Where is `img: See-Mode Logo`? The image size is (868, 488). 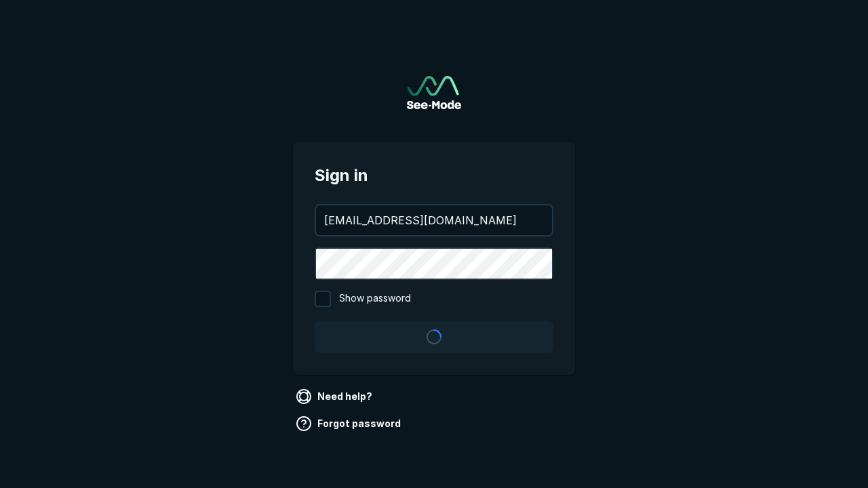 img: See-Mode Logo is located at coordinates (434, 92).